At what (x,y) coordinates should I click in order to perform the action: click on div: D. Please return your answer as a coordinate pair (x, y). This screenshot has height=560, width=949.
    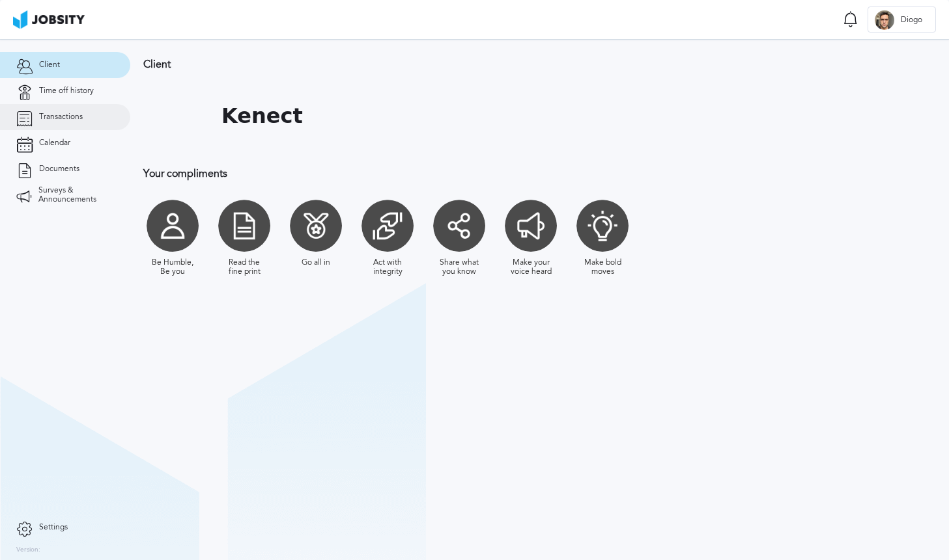
    Looking at the image, I should click on (885, 20).